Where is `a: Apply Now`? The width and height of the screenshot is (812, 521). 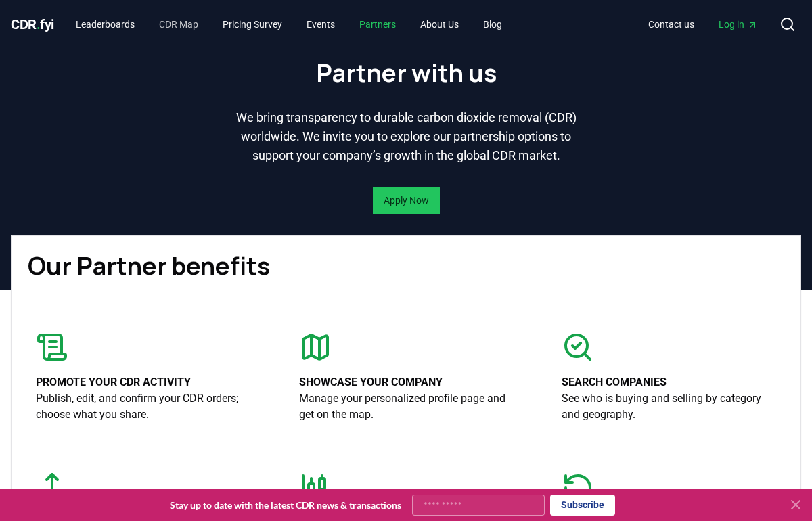
a: Apply Now is located at coordinates (406, 201).